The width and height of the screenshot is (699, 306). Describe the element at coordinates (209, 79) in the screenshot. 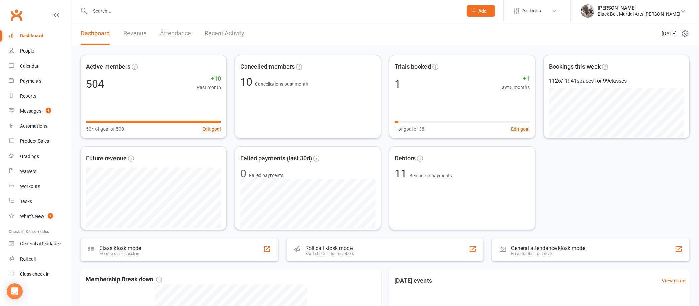

I see `span: +10` at that location.